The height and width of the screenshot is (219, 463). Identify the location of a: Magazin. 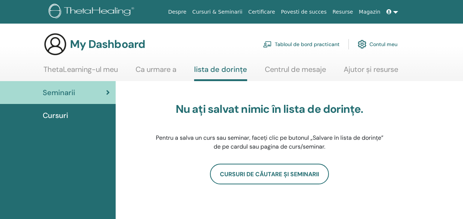
(369, 12).